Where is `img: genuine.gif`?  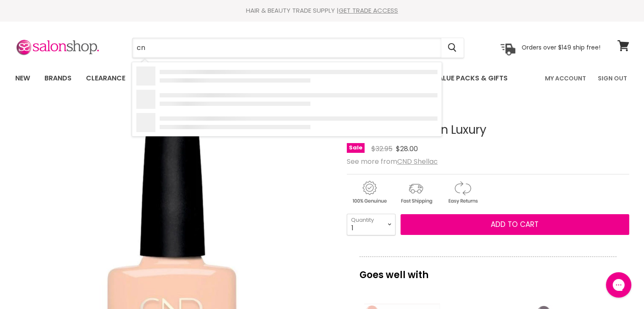
img: genuine.gif is located at coordinates (369, 192).